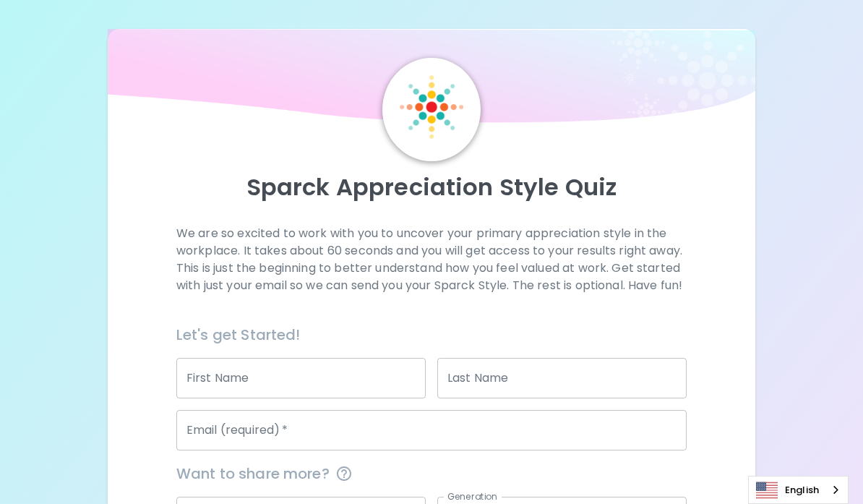 This screenshot has height=504, width=863. Describe the element at coordinates (432, 187) in the screenshot. I see `p: Sparck Appreciation Style Quiz` at that location.